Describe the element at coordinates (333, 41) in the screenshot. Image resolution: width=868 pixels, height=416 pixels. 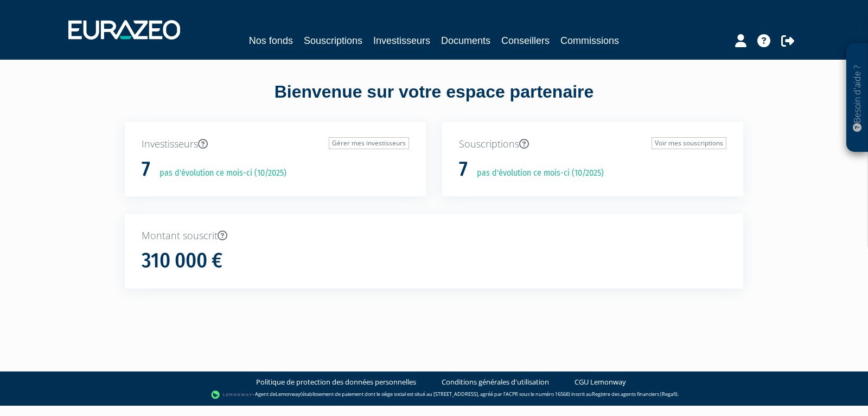
I see `a: Souscriptions` at that location.